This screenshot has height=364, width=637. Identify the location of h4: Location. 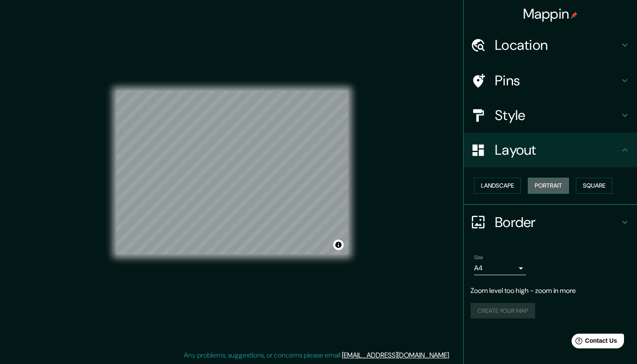
(557, 45).